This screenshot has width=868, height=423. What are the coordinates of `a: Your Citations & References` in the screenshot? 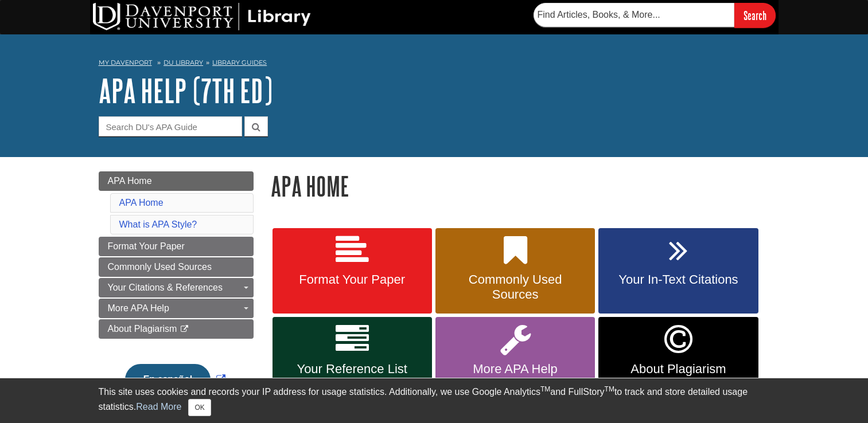 It's located at (176, 288).